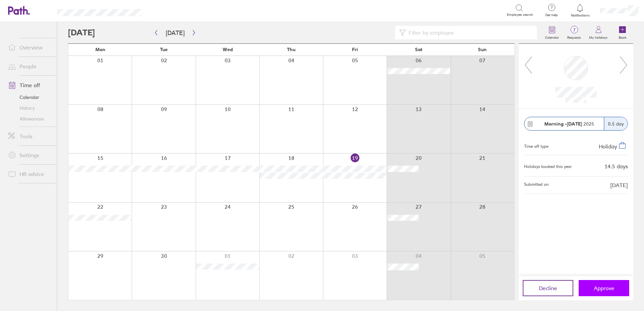 The height and width of the screenshot is (311, 644). I want to click on a: Time off, so click(29, 85).